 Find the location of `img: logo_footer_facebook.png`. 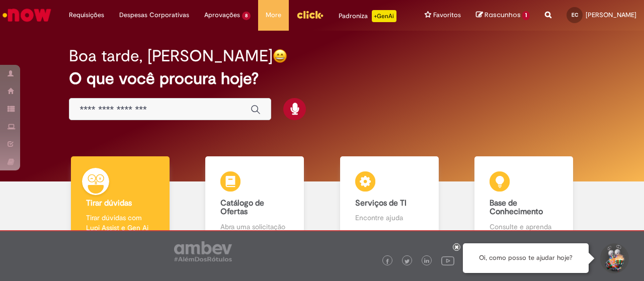

img: logo_footer_facebook.png is located at coordinates (387, 262).